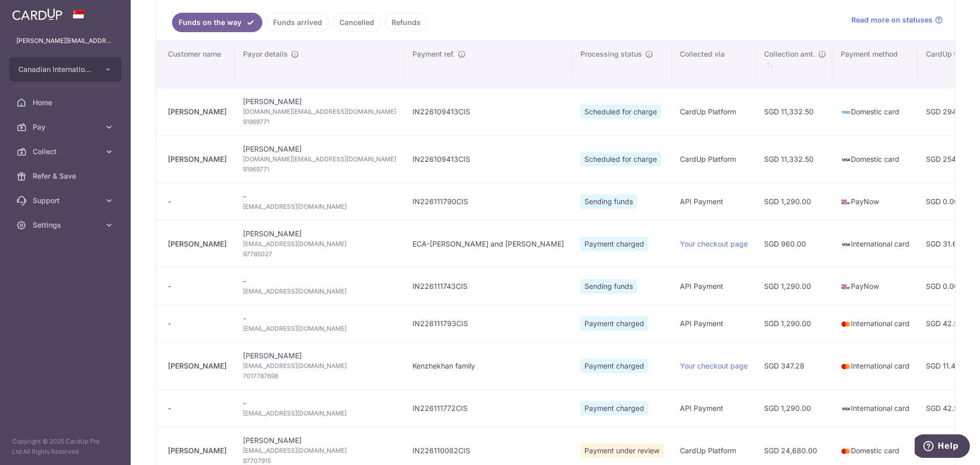 The height and width of the screenshot is (465, 980). I want to click on span: Settings, so click(67, 225).